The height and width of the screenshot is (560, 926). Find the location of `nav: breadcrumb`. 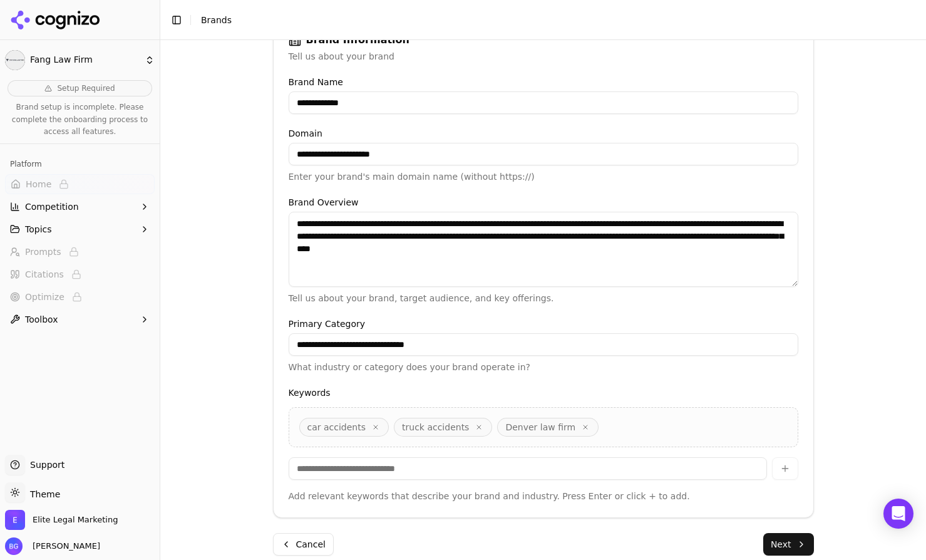

nav: breadcrumb is located at coordinates (216, 20).